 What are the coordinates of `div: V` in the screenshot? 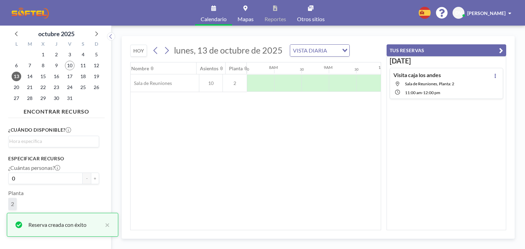 It's located at (69, 45).